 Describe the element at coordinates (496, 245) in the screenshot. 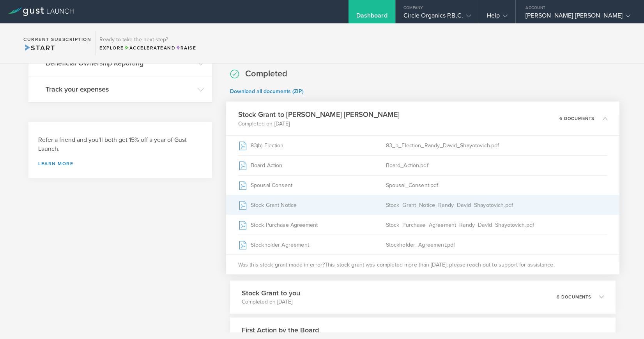

I see `div: Stockholder_Agreement.pdf` at that location.